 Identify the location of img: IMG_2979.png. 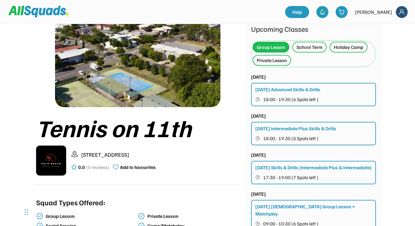
(51, 161).